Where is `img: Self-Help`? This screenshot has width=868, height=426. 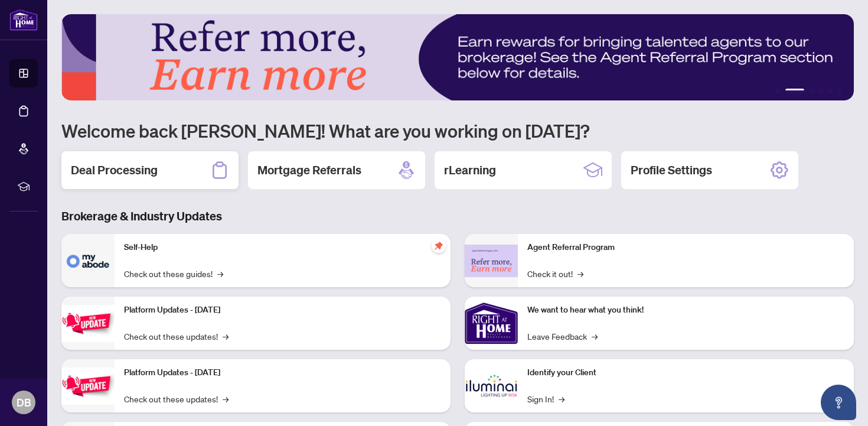
img: Self-Help is located at coordinates (88, 261).